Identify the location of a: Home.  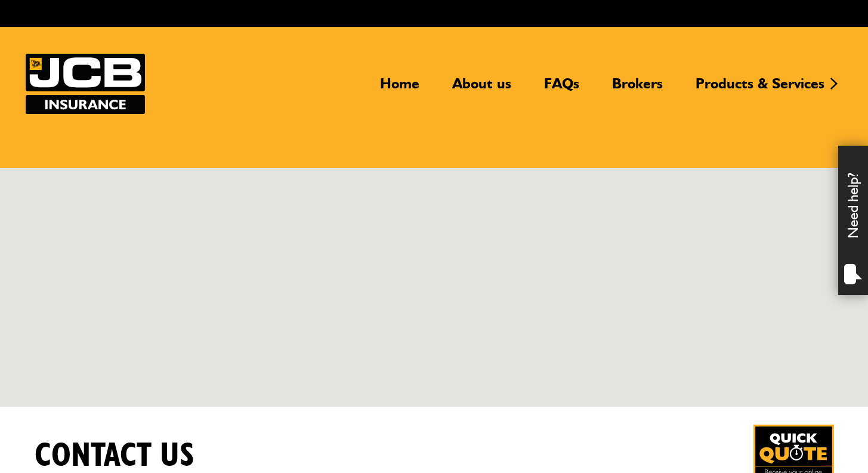
(399, 89).